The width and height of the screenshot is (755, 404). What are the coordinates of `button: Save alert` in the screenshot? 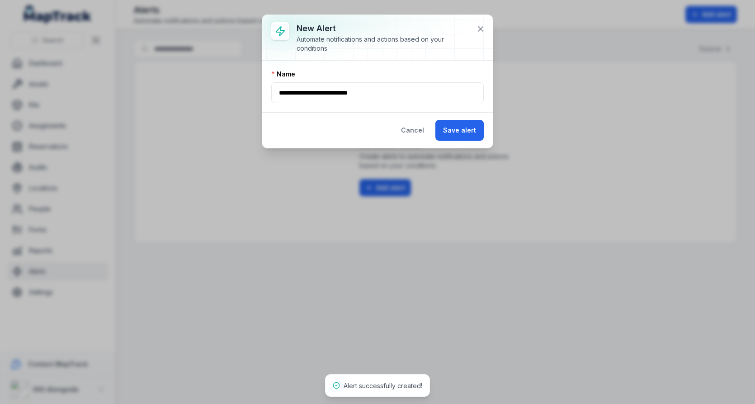 It's located at (459, 130).